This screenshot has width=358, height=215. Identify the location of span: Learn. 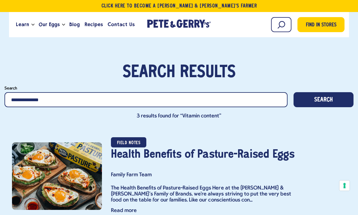
(23, 24).